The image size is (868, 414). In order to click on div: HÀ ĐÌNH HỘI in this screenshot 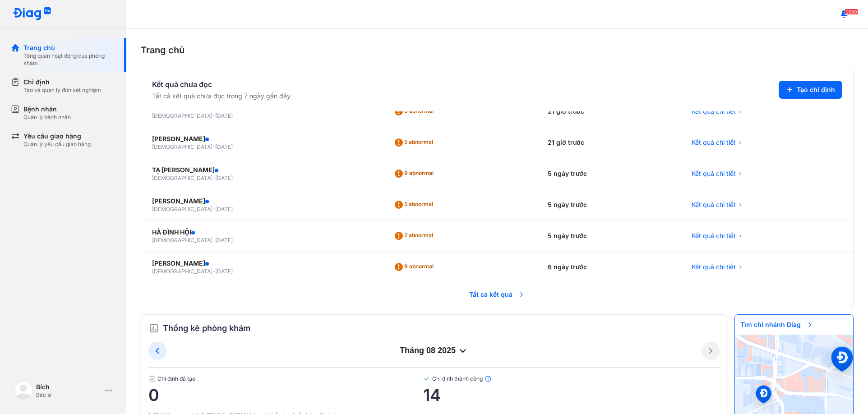, I will do `click(262, 232)`.